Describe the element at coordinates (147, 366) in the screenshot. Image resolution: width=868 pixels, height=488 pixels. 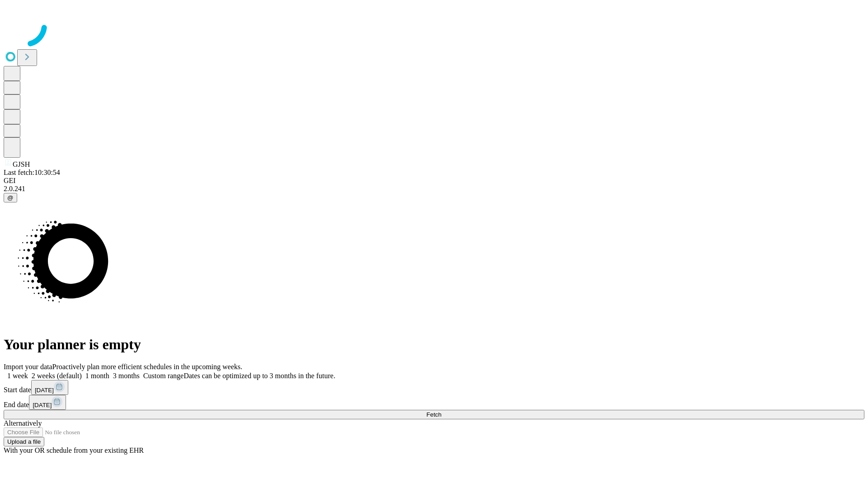
I see `span: Proactively plan more efficient schedules in the upcoming weeks.` at that location.